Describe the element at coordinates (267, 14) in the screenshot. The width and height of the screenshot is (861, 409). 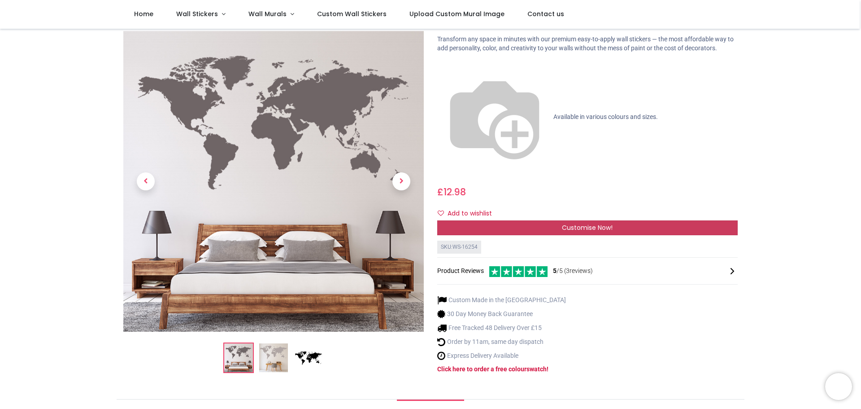
I see `span: Wall Murals` at that location.